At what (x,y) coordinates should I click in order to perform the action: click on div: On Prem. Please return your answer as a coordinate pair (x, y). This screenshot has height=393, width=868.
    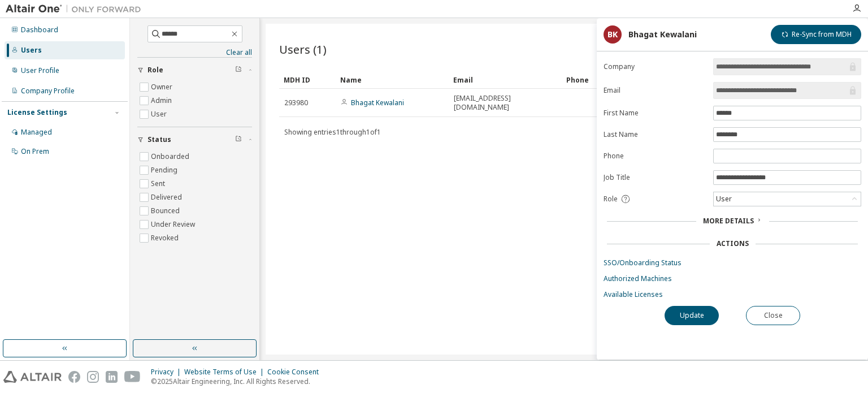
    Looking at the image, I should click on (35, 152).